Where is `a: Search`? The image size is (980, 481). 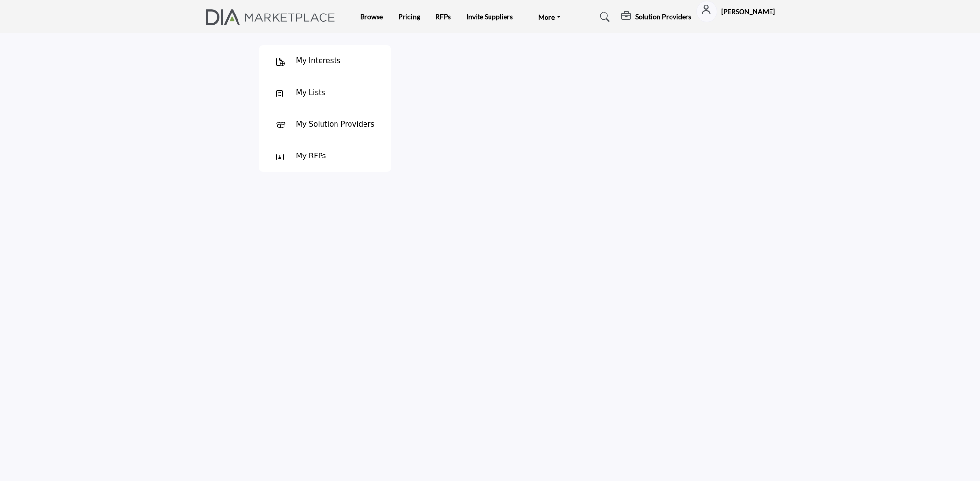 a: Search is located at coordinates (603, 17).